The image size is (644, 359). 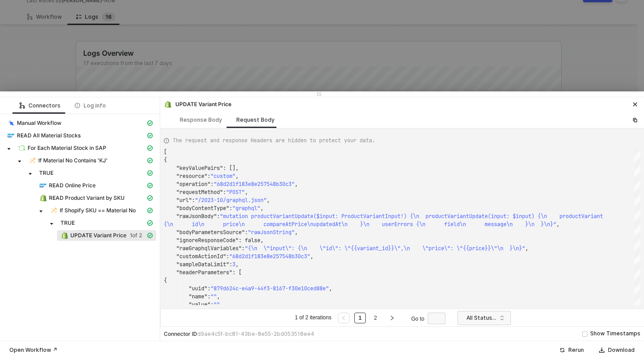 What do you see at coordinates (576, 350) in the screenshot?
I see `div: Rerun` at bounding box center [576, 350].